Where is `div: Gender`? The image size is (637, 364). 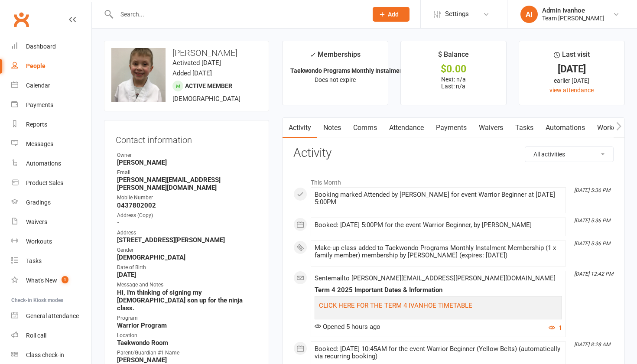 div: Gender is located at coordinates (187, 250).